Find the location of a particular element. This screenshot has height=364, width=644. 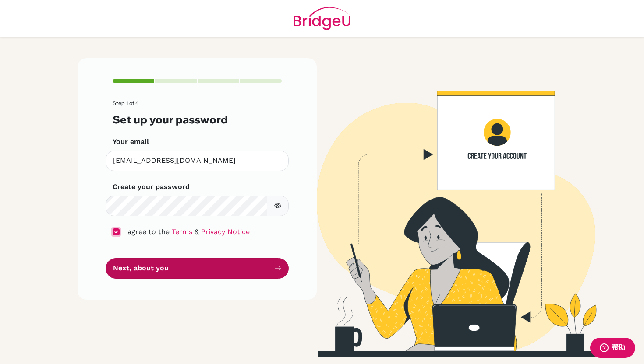

a: Privacy Notice is located at coordinates (225, 232).